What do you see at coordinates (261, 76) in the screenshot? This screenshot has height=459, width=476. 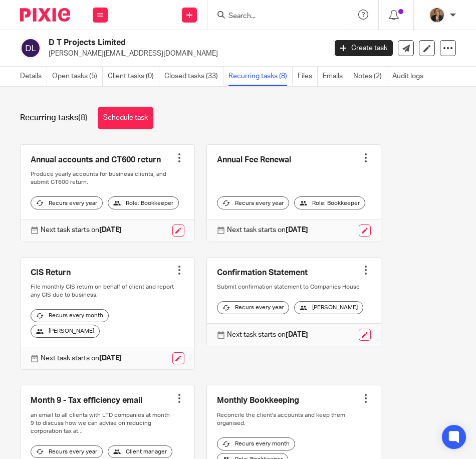 I see `a: Recurring tasks (8)` at bounding box center [261, 76].